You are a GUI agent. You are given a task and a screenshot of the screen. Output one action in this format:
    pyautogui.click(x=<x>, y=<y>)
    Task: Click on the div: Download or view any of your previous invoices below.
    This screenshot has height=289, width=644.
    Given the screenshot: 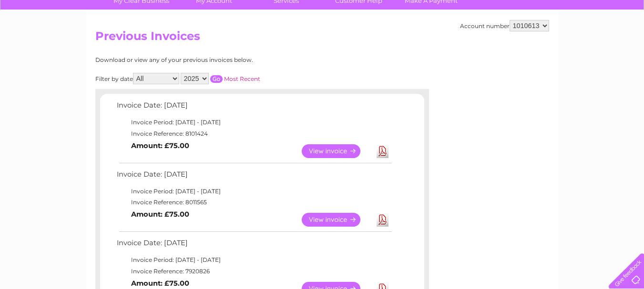 What is the action you would take?
    pyautogui.click(x=220, y=60)
    